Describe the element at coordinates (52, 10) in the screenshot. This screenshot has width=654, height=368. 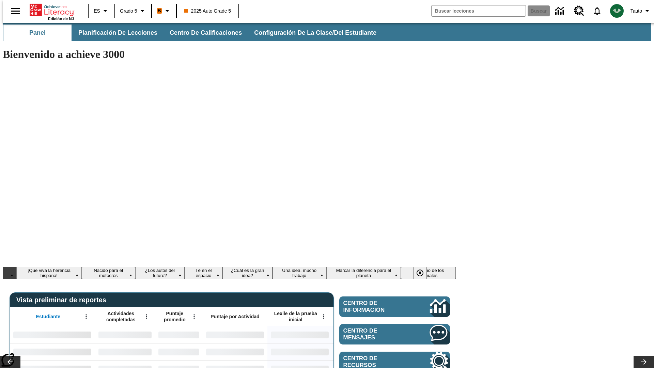
I see `a: Portada` at that location.